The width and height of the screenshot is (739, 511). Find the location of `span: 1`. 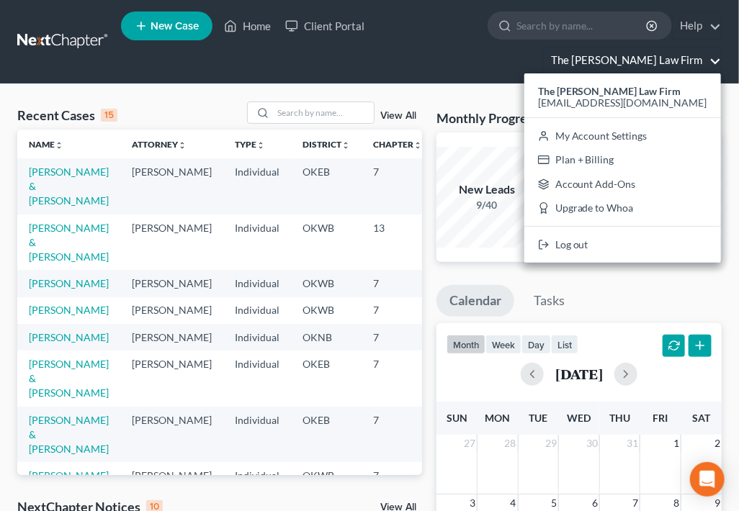

span: 1 is located at coordinates (676, 444).